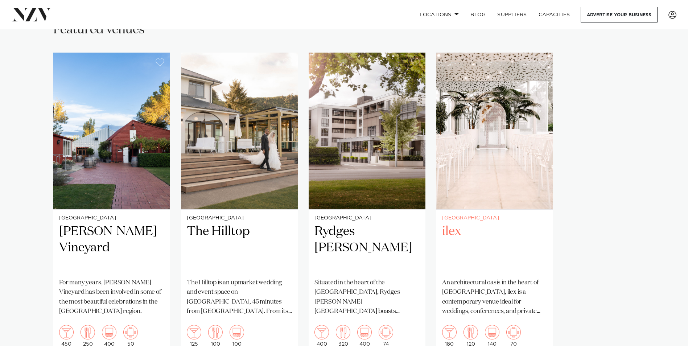  Describe the element at coordinates (439, 15) in the screenshot. I see `a: Locations` at that location.